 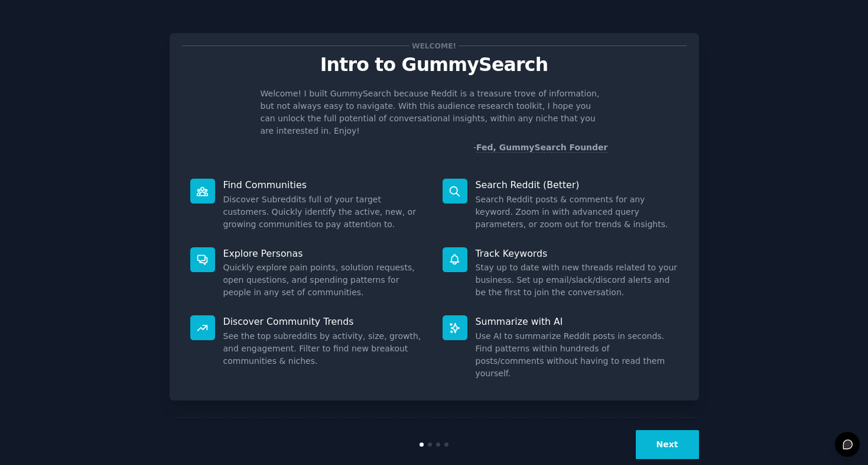 I want to click on dd: Use AI to summarize Reddit posts in seconds. Find patterns within hundreds of posts/comments with..., so click(x=577, y=355).